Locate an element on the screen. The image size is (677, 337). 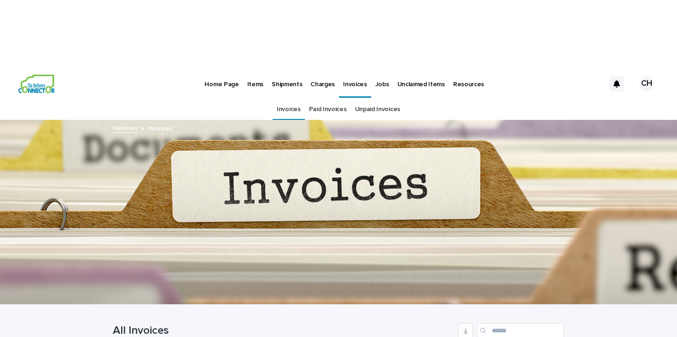
a: Charges is located at coordinates (323, 83).